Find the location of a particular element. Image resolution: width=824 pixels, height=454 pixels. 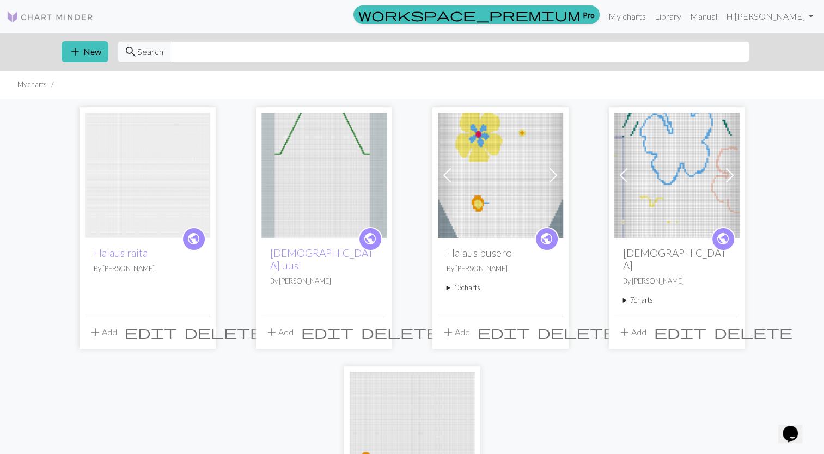

a: Halaus uusi is located at coordinates (324, 174).